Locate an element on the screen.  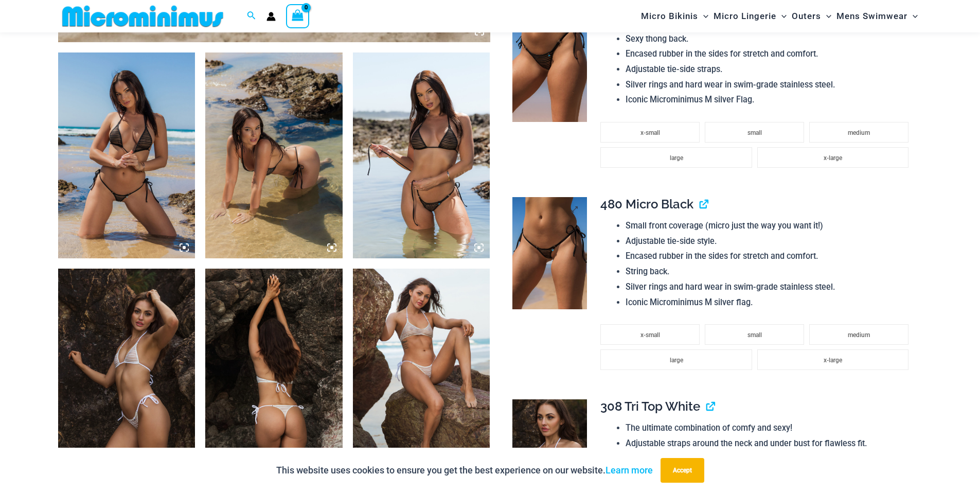
a: Tide Lines Black 480 Micro is located at coordinates (550, 253).